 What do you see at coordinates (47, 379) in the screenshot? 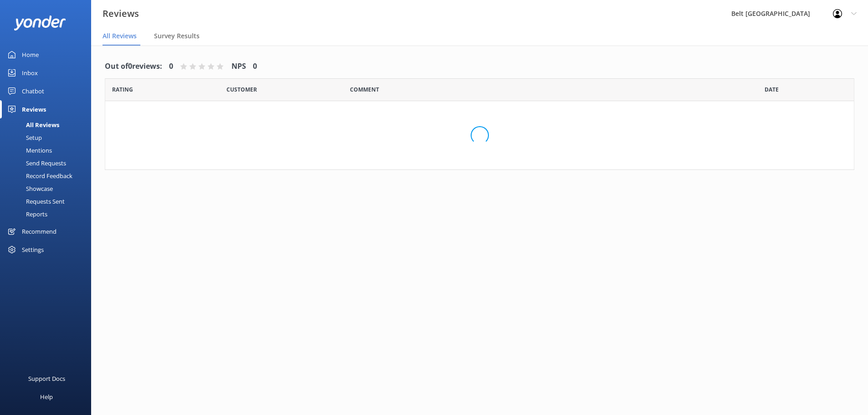
I see `div: Support Docs` at bounding box center [47, 379].